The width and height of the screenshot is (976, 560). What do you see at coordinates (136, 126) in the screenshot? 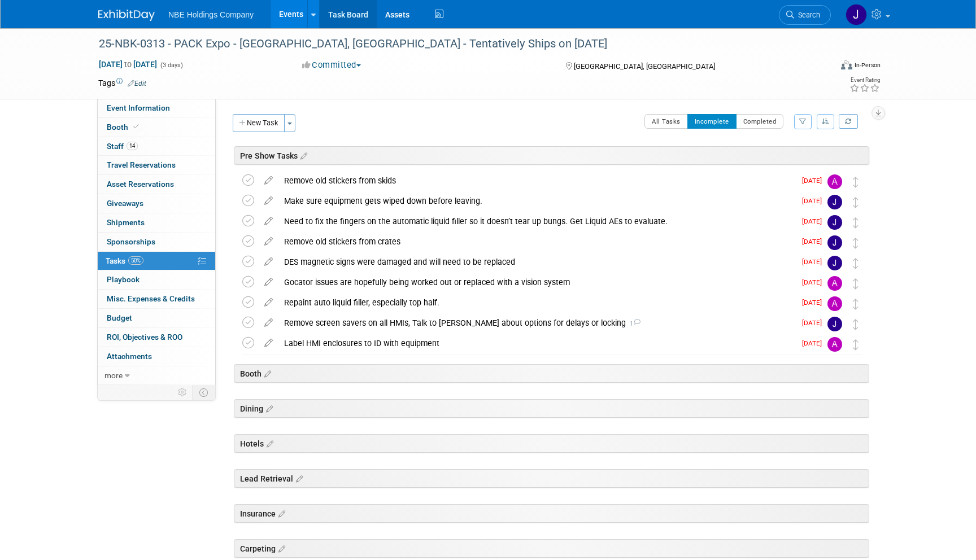
I see `i: Booth reservation complete` at bounding box center [136, 126].